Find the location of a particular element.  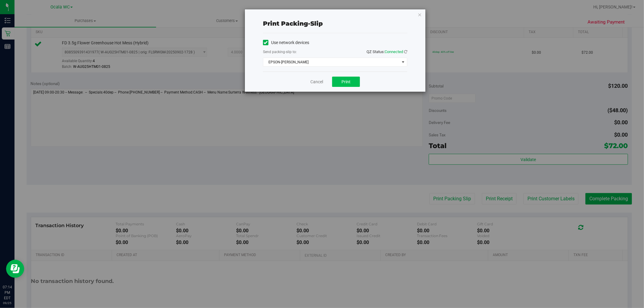

span: Connected is located at coordinates (394, 52).